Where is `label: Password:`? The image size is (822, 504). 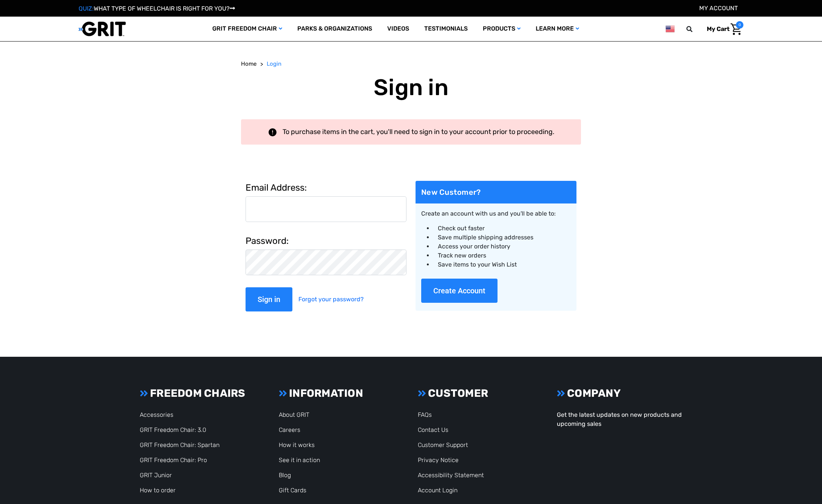 label: Password: is located at coordinates (326, 241).